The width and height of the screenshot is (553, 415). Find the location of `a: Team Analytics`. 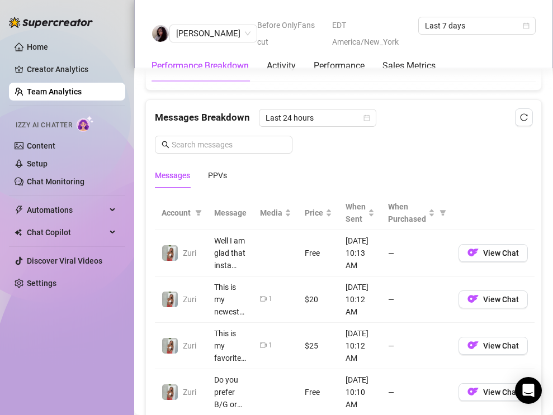

a: Team Analytics is located at coordinates (54, 92).